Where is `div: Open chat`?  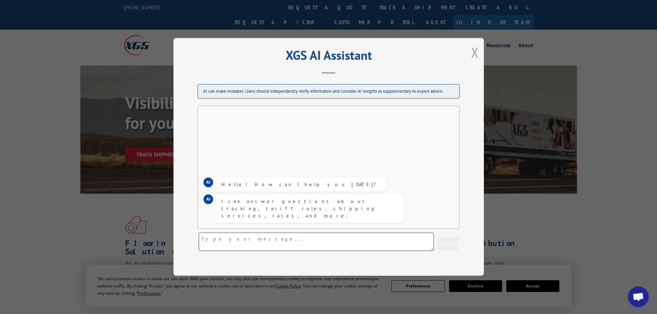 div: Open chat is located at coordinates (638, 297).